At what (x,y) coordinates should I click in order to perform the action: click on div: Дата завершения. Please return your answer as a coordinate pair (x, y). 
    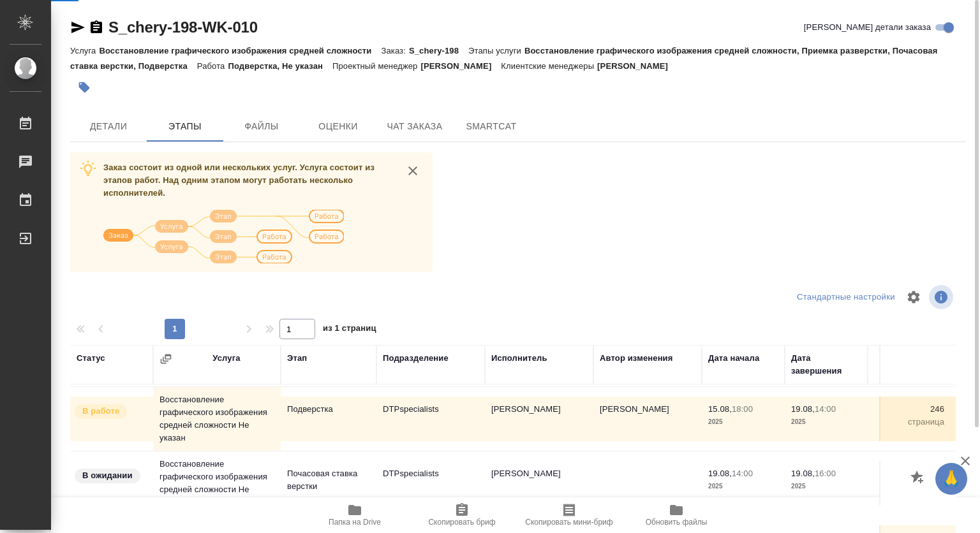
    Looking at the image, I should click on (826, 365).